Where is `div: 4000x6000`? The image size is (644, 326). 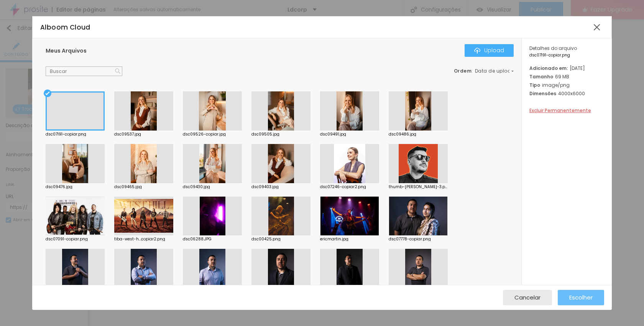
div: 4000x6000 is located at coordinates (567, 94).